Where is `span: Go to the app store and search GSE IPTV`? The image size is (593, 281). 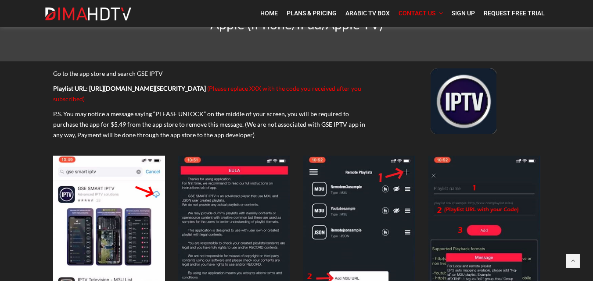
span: Go to the app store and search GSE IPTV is located at coordinates (108, 73).